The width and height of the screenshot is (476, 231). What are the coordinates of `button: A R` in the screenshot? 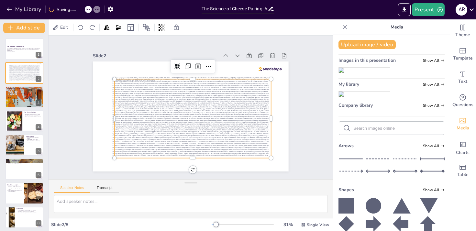 It's located at (461, 10).